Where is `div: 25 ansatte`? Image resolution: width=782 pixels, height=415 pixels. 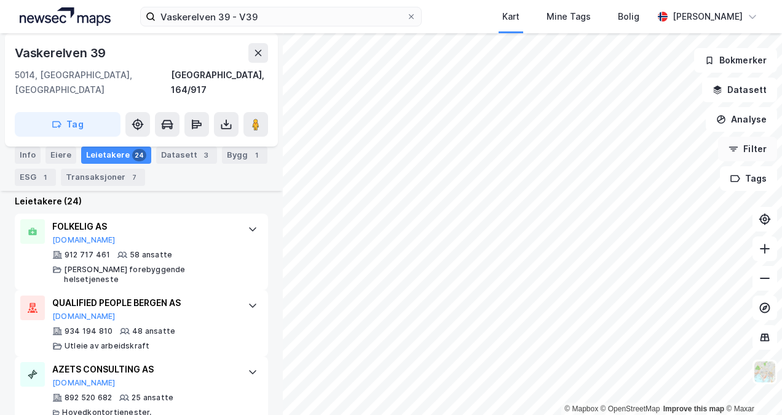 div: 25 ansatte is located at coordinates (153, 397).